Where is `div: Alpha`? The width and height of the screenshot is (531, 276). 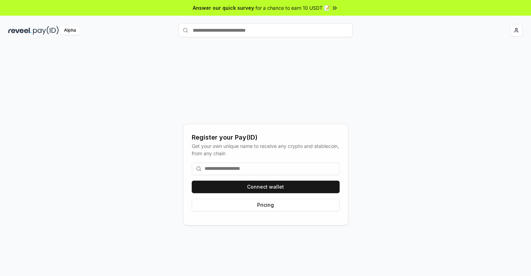 div: Alpha is located at coordinates (70, 30).